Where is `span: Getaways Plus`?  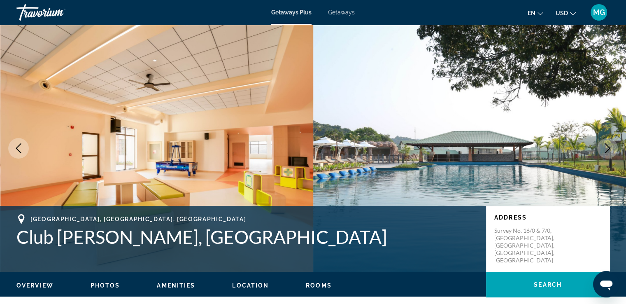
span: Getaways Plus is located at coordinates (292, 12).